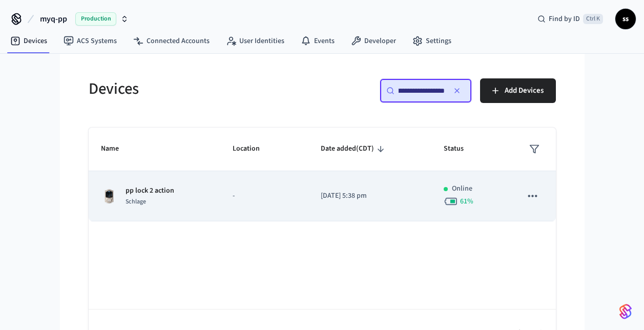  What do you see at coordinates (354, 148) in the screenshot?
I see `span: Date added(CDT)` at bounding box center [354, 148].